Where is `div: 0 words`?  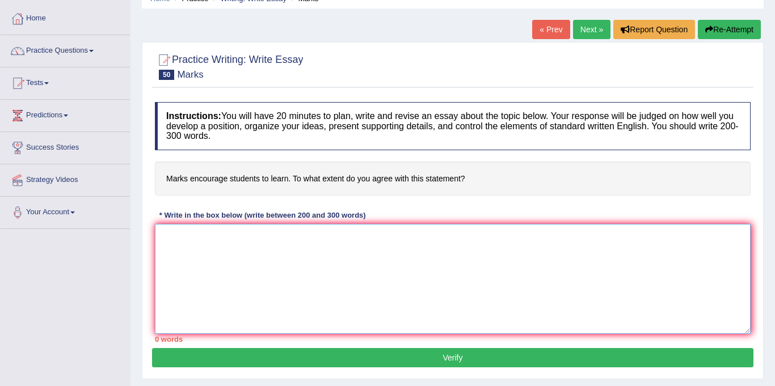
div: 0 words is located at coordinates (453, 339).